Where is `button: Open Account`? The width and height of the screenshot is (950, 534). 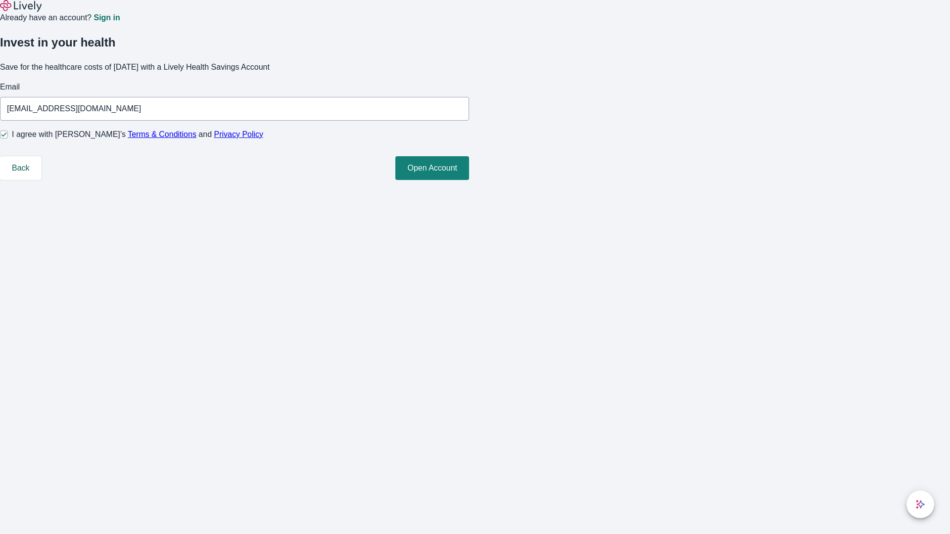
button: Open Account is located at coordinates (432, 168).